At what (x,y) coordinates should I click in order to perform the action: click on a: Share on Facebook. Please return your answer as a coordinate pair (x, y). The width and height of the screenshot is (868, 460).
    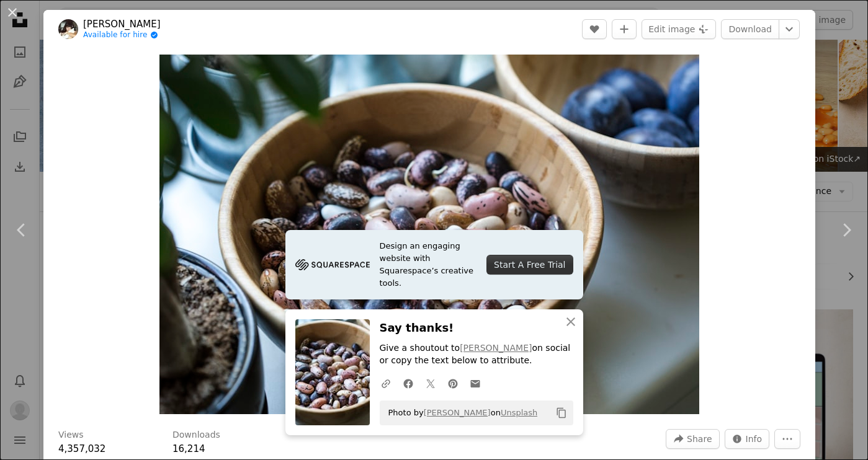
    Looking at the image, I should click on (408, 383).